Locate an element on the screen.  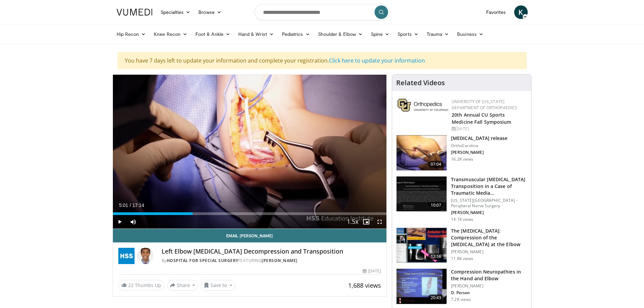
a: 20th Annual CU Sports Medicine Fall Symposium is located at coordinates (481, 118).